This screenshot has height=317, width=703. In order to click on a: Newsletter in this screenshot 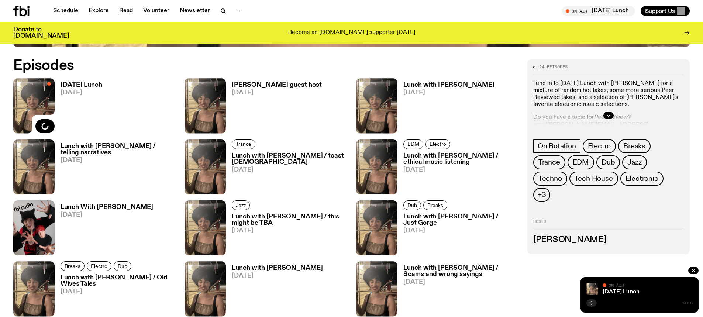, I will do `click(195, 11)`.